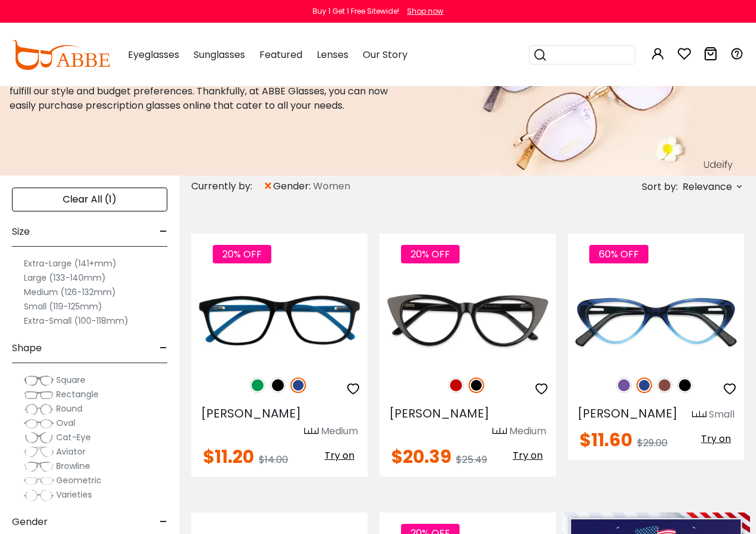  I want to click on span: Cat-Eye, so click(74, 437).